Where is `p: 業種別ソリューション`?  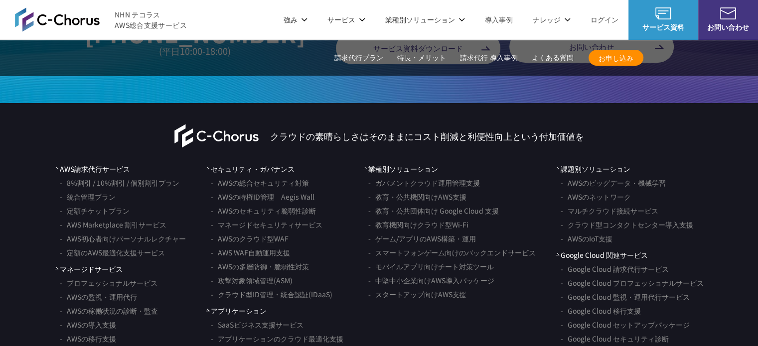
p: 業種別ソリューション is located at coordinates (425, 19).